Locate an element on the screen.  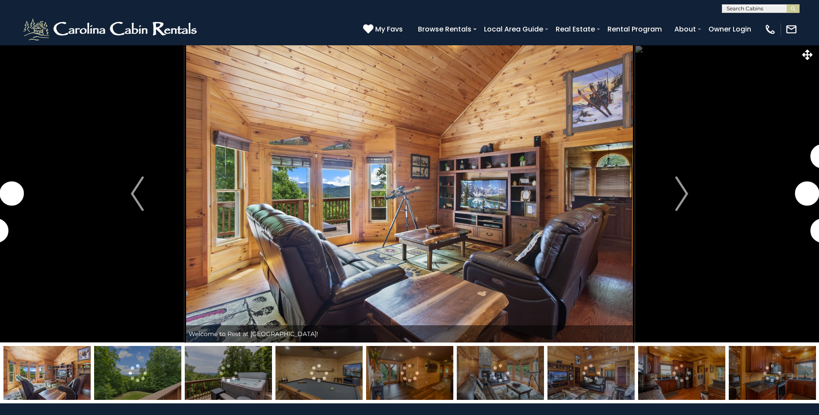
img: 163273760 is located at coordinates (228, 373).